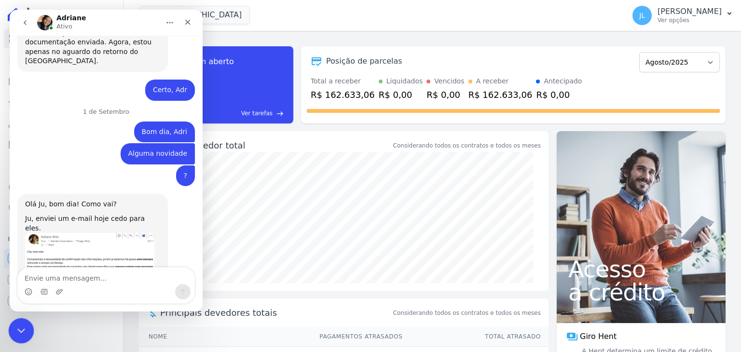 This screenshot has width=741, height=352. What do you see at coordinates (476, 337) in the screenshot?
I see `th: Total Atrasado` at bounding box center [476, 337].